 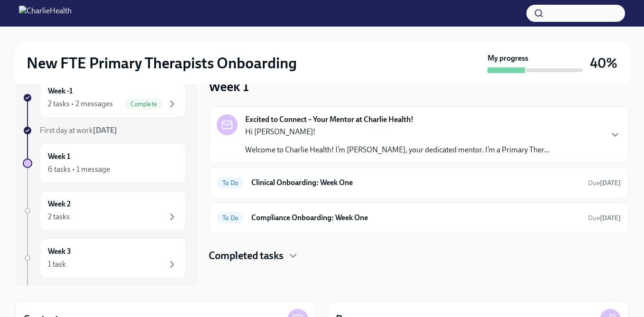 I want to click on div: Completed tasks, so click(x=419, y=256).